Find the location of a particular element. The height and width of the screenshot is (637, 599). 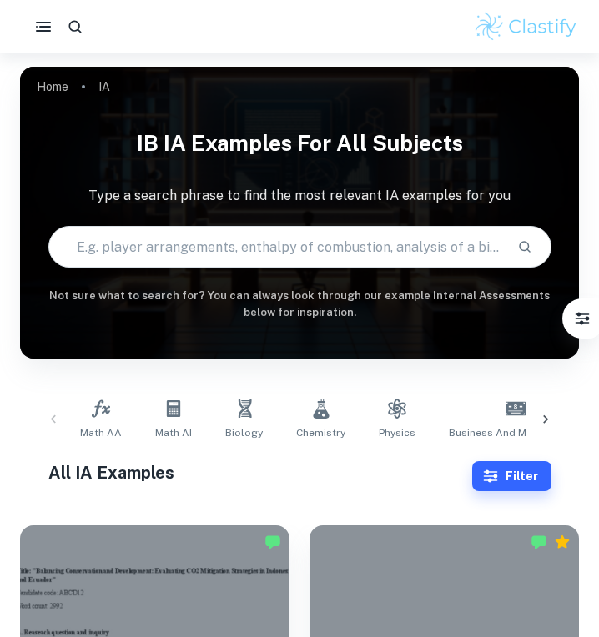

a: Clastify logo is located at coordinates (525, 27).